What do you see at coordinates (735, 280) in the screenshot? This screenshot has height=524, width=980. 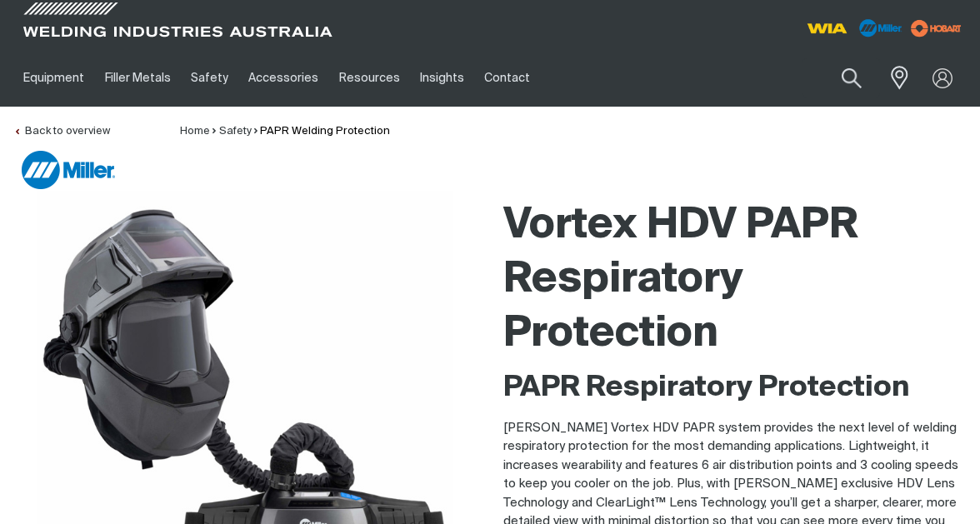 I see `h1: Vortex HDV PAPR Respiratory Protection` at bounding box center [735, 280].